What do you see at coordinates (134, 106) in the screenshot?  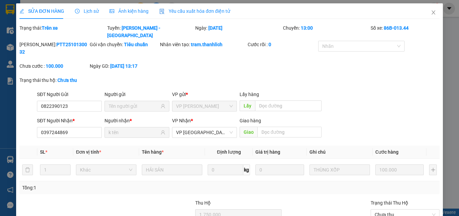 I see `input: Tên người gửi` at bounding box center [134, 106].